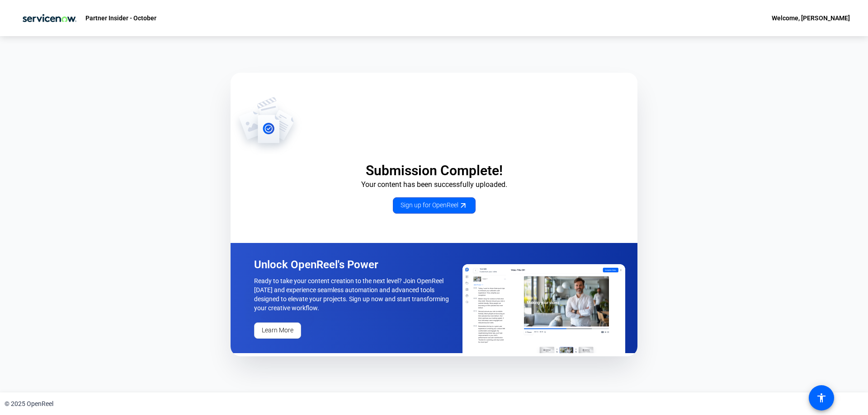 This screenshot has width=868, height=415. Describe the element at coordinates (434, 185) in the screenshot. I see `p: Your content has been successfully uploaded.` at that location.